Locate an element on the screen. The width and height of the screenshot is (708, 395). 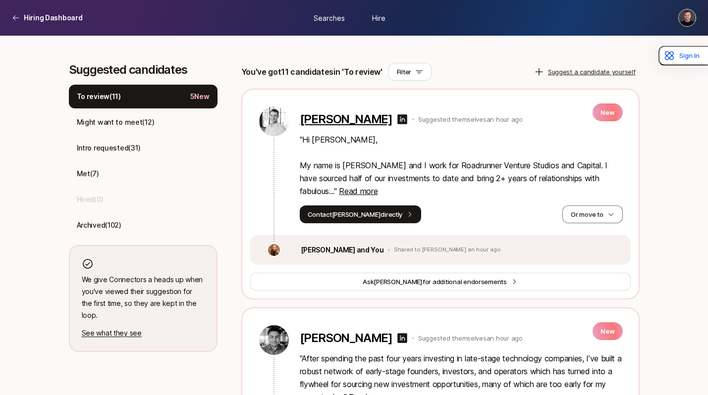
img: c777a5ab_2847_4677_84ce_f0fc07219358.jpg is located at coordinates (274, 250).